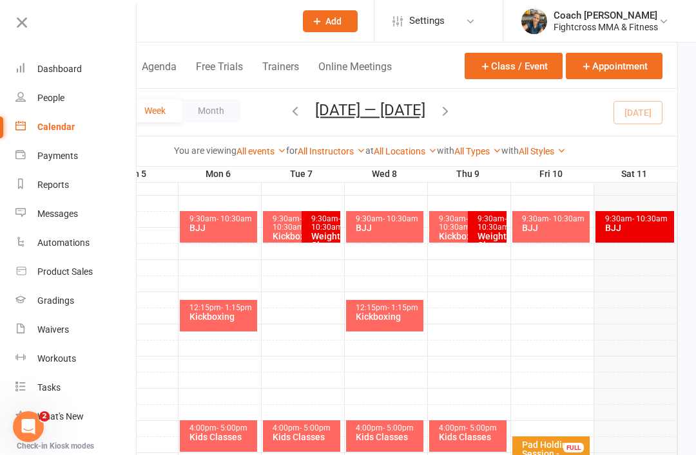 The height and width of the screenshot is (455, 696). Describe the element at coordinates (219, 174) in the screenshot. I see `th: Mon 6` at that location.